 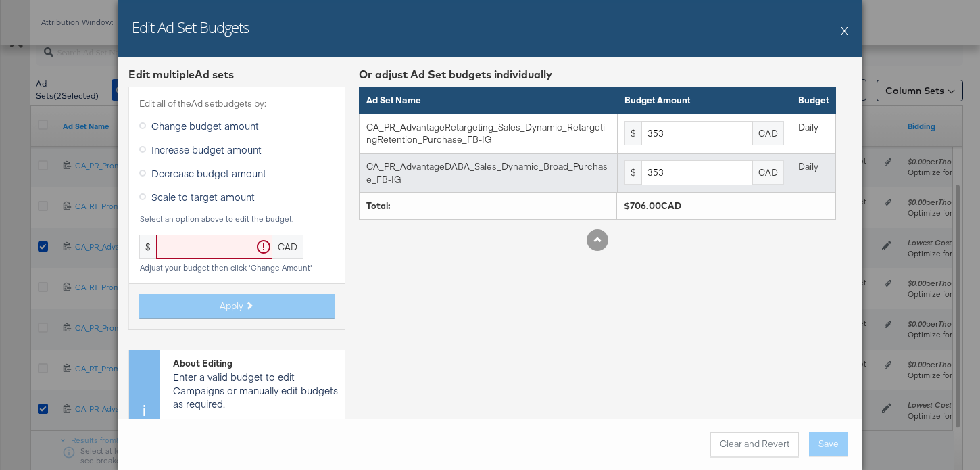 I want to click on div: $706.00CAD, so click(x=726, y=205).